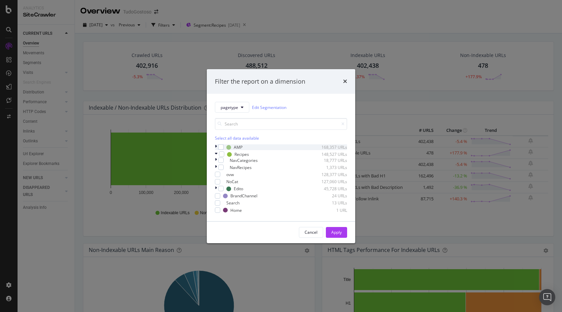 This screenshot has width=562, height=312. Describe the element at coordinates (336, 232) in the screenshot. I see `button: Apply` at that location.